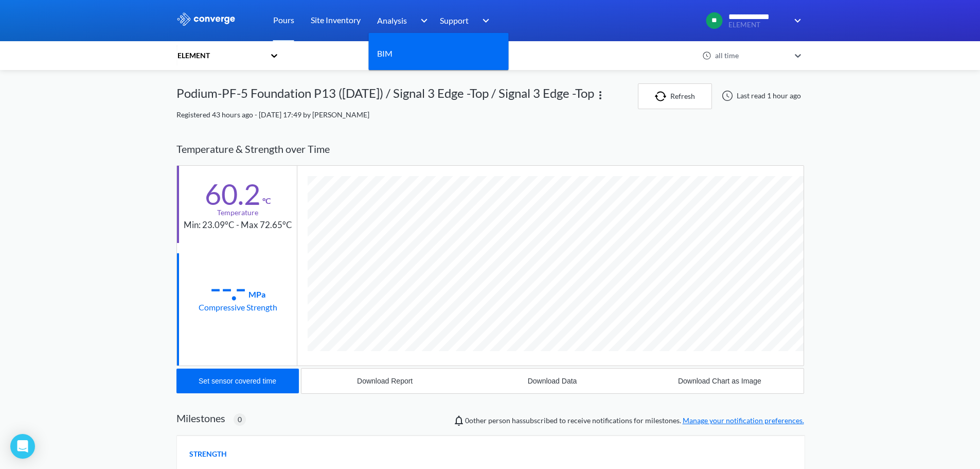 This screenshot has height=469, width=980. What do you see at coordinates (552, 381) in the screenshot?
I see `button: Download Data` at bounding box center [552, 381].